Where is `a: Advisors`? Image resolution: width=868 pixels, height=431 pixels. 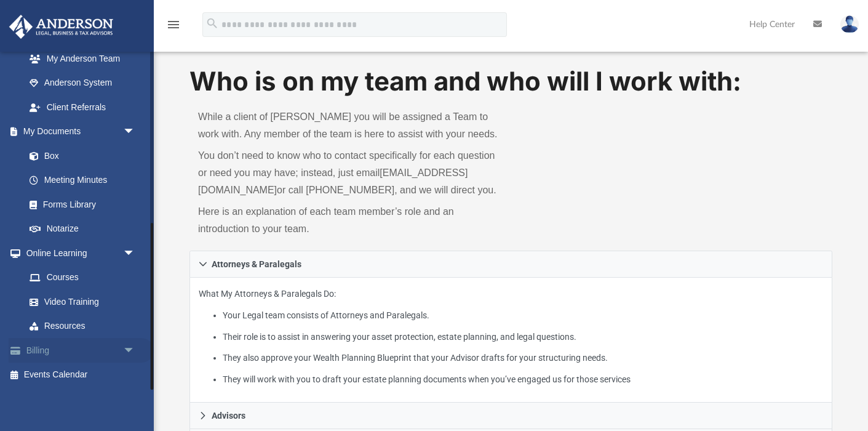 a: Advisors is located at coordinates (510, 416).